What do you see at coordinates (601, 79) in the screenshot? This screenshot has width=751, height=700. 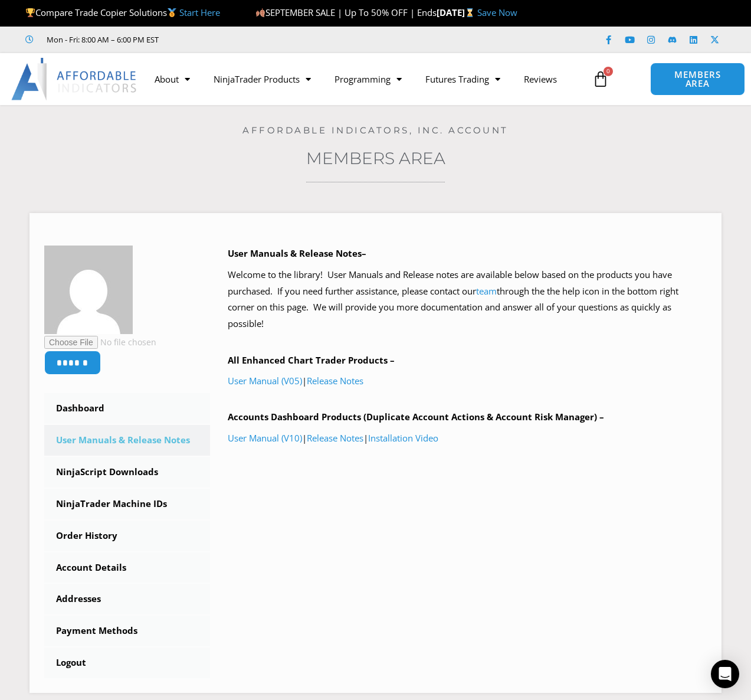 I see `a: 0` at bounding box center [601, 79].